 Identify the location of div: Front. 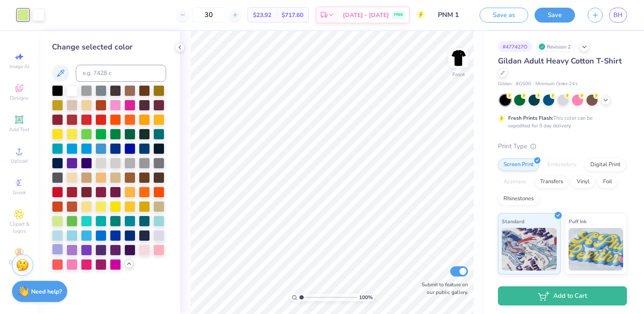
(458, 74).